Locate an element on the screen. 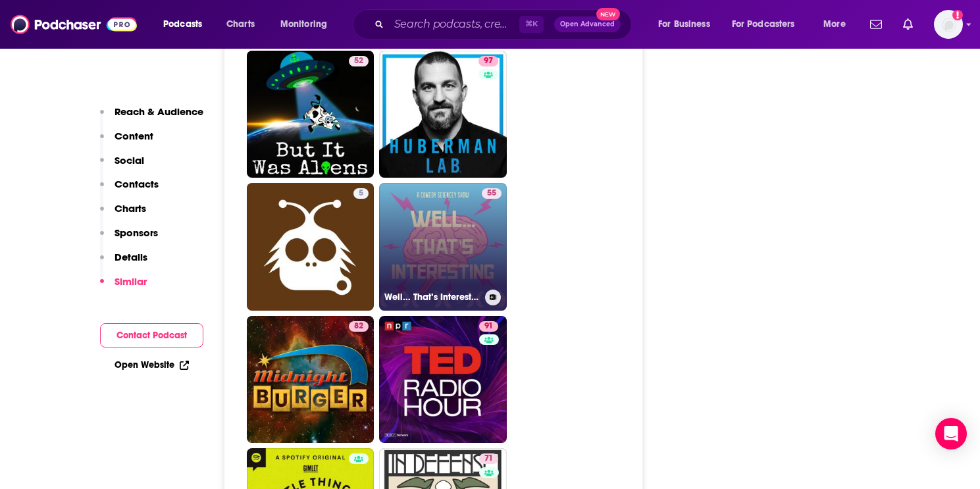 This screenshot has width=980, height=489. button: Similar is located at coordinates (123, 287).